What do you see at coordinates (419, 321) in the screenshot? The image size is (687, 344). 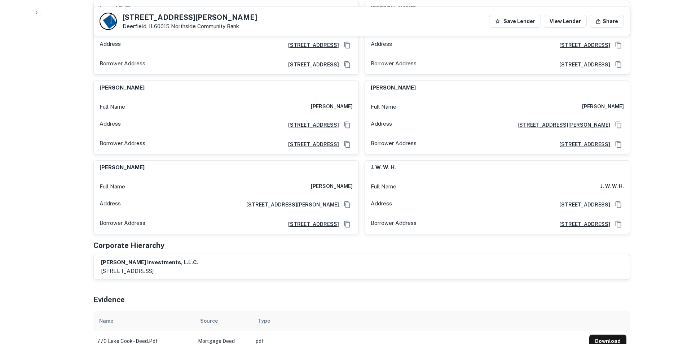 I see `th: Type` at bounding box center [419, 321].